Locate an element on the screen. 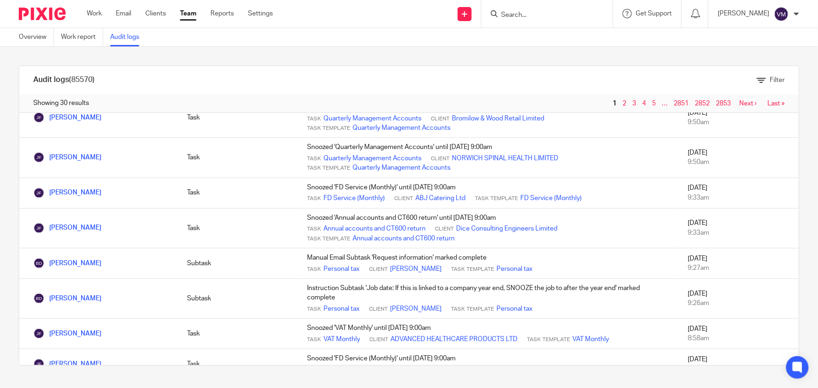 The height and width of the screenshot is (388, 818). a: 5 is located at coordinates (654, 104).